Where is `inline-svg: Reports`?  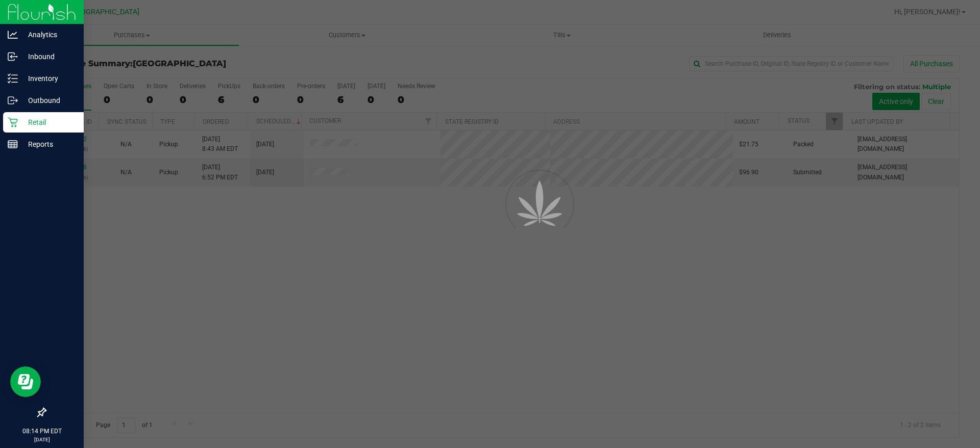
inline-svg: Reports is located at coordinates (13, 144).